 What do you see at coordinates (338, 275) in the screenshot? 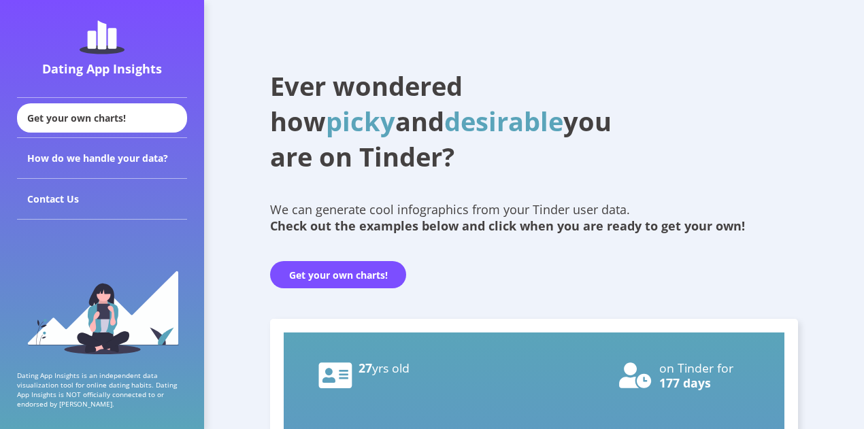
I see `button: Get your own charts!` at bounding box center [338, 275].